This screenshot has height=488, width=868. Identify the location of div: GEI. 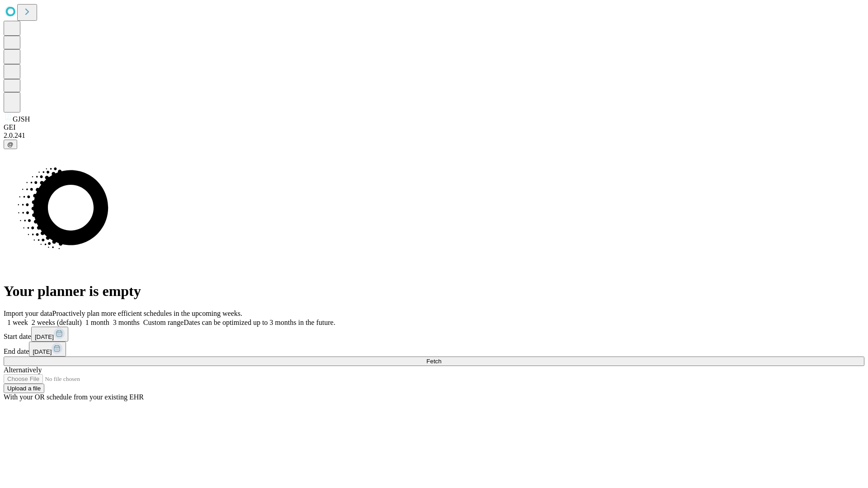
(434, 127).